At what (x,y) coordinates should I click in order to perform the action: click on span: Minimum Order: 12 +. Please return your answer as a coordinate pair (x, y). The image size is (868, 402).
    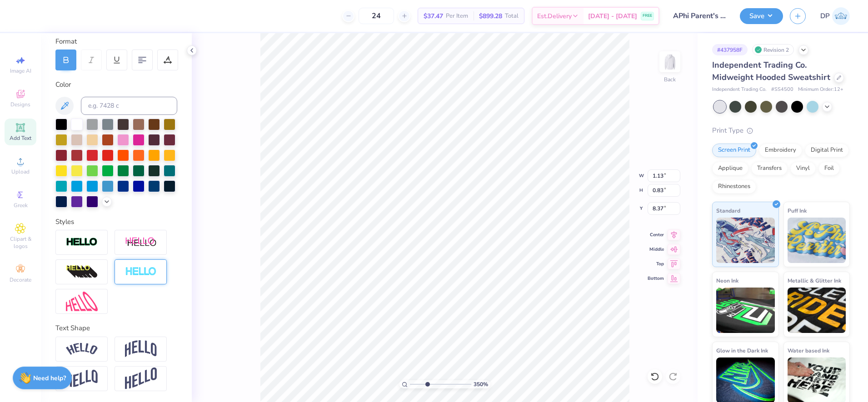
    Looking at the image, I should click on (821, 90).